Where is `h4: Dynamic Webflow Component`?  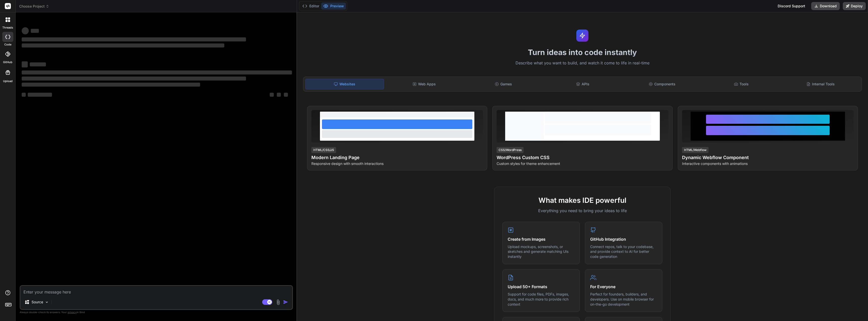 h4: Dynamic Webflow Component is located at coordinates (768, 157).